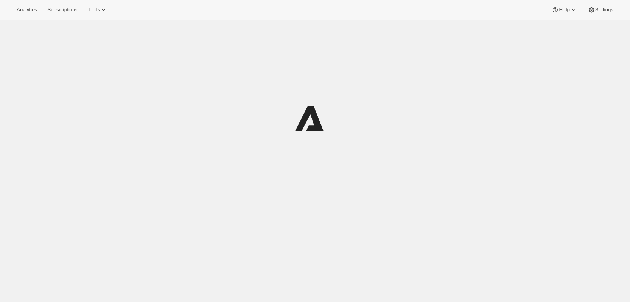 The width and height of the screenshot is (630, 302). I want to click on button: Tools, so click(97, 10).